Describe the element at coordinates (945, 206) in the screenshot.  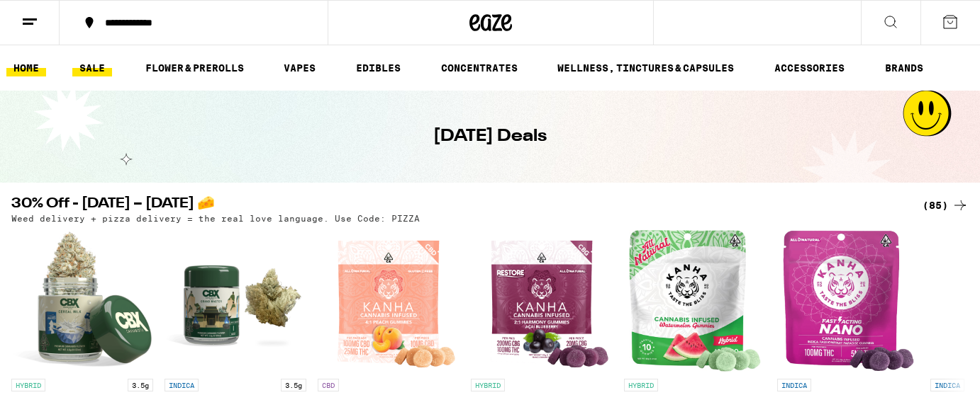
I see `a: (85)` at that location.